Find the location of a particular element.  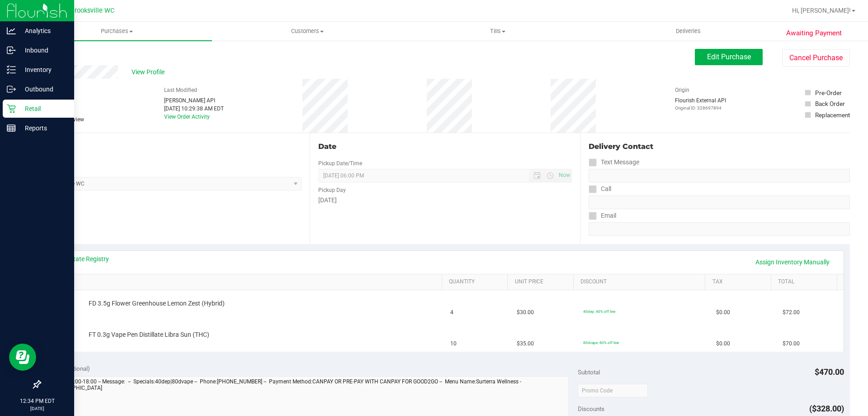

inline-svg: Retail is located at coordinates (11, 109).